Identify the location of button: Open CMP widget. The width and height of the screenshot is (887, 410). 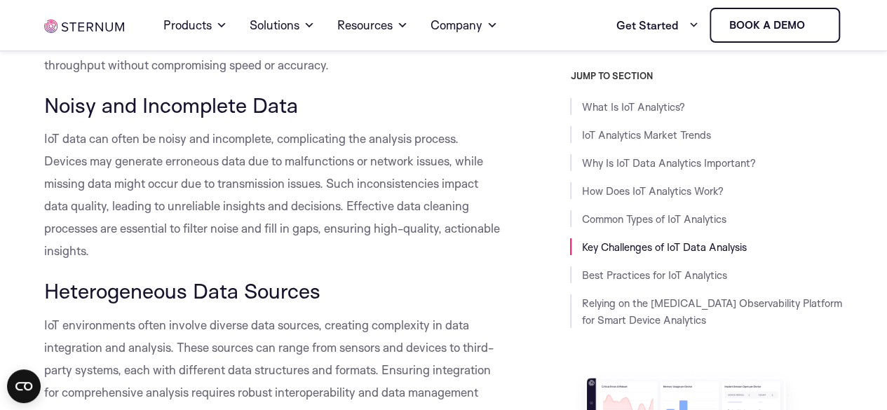
(24, 386).